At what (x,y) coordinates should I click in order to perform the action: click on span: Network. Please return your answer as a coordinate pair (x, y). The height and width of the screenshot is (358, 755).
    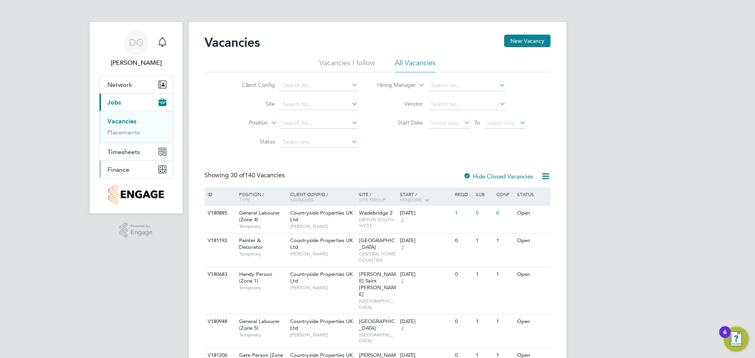
    Looking at the image, I should click on (120, 85).